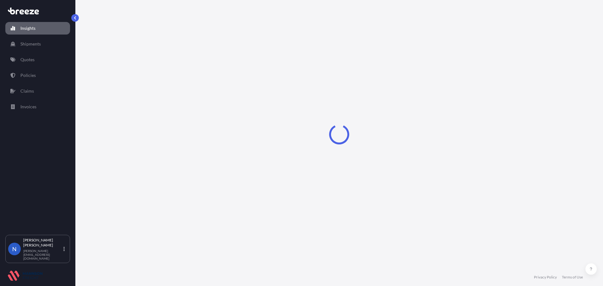  What do you see at coordinates (38, 75) in the screenshot?
I see `a: Policies` at bounding box center [38, 75].